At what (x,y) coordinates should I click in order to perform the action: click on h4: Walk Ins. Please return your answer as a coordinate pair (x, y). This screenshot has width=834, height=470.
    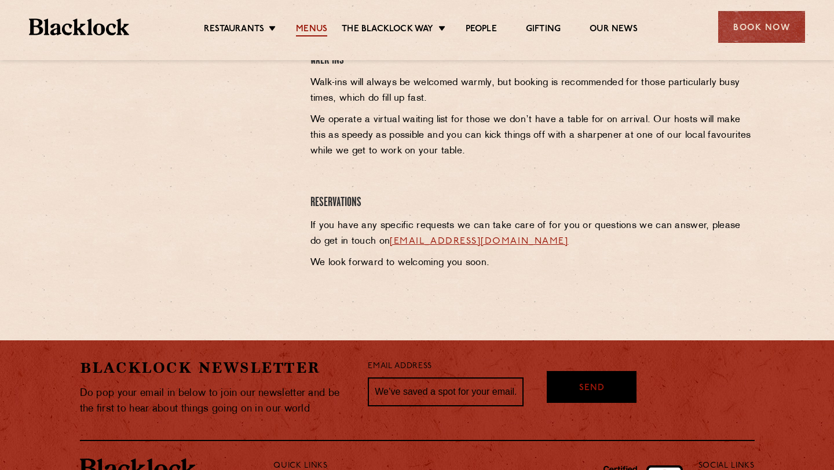
    Looking at the image, I should click on (532, 60).